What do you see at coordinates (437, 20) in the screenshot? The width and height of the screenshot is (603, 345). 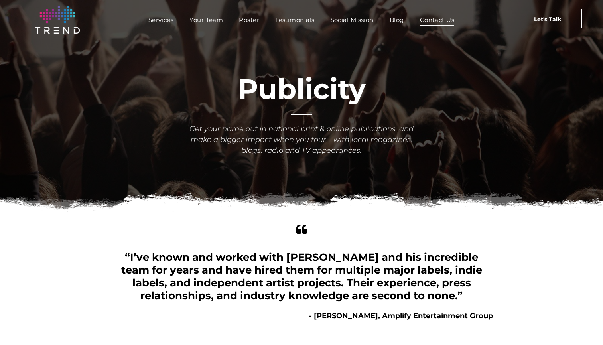 I see `a: Contact Us` at bounding box center [437, 20].